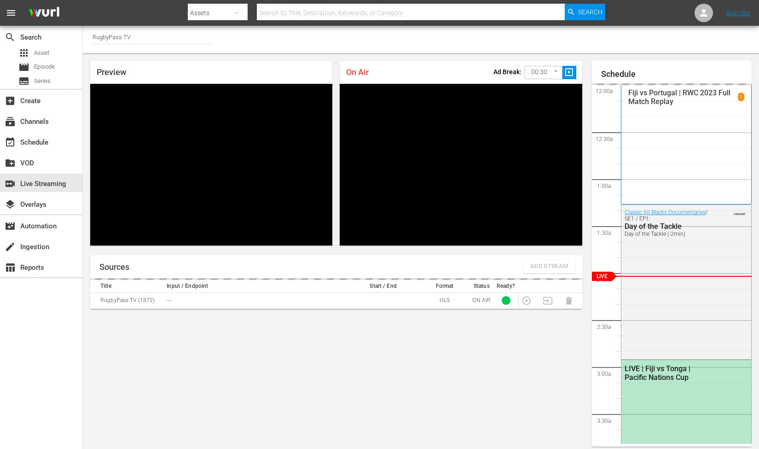 Image resolution: width=759 pixels, height=449 pixels. What do you see at coordinates (481, 300) in the screenshot?
I see `td: ON AIR` at bounding box center [481, 300].